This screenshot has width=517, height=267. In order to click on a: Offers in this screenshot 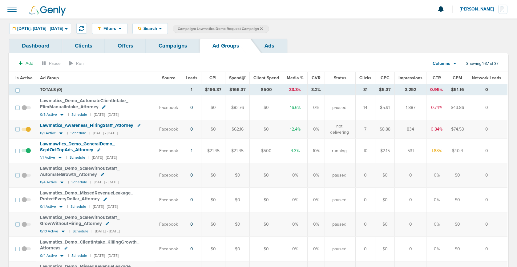, I will do `click(125, 46)`.